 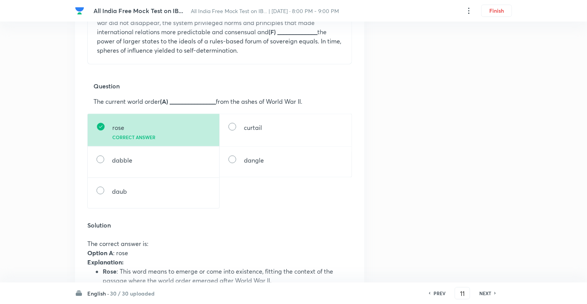 I want to click on li: : This word means to emerge or come into existence, fitting the context of the passage where the ..., so click(x=227, y=277).